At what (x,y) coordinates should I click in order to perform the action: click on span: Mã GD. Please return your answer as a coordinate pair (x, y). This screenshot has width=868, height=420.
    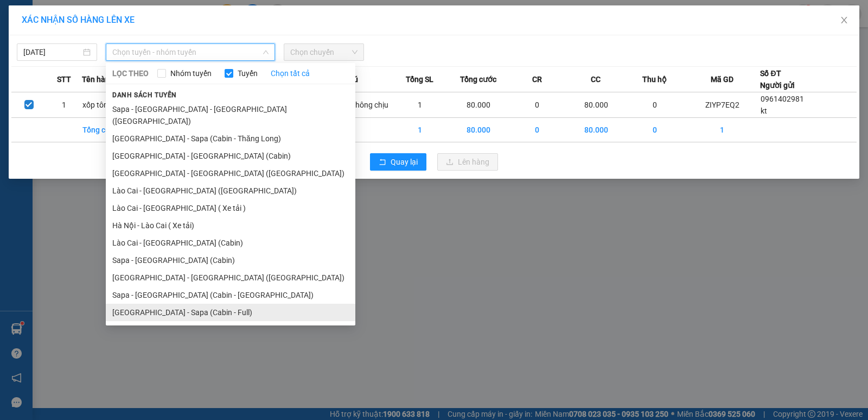
    Looking at the image, I should click on (723, 79).